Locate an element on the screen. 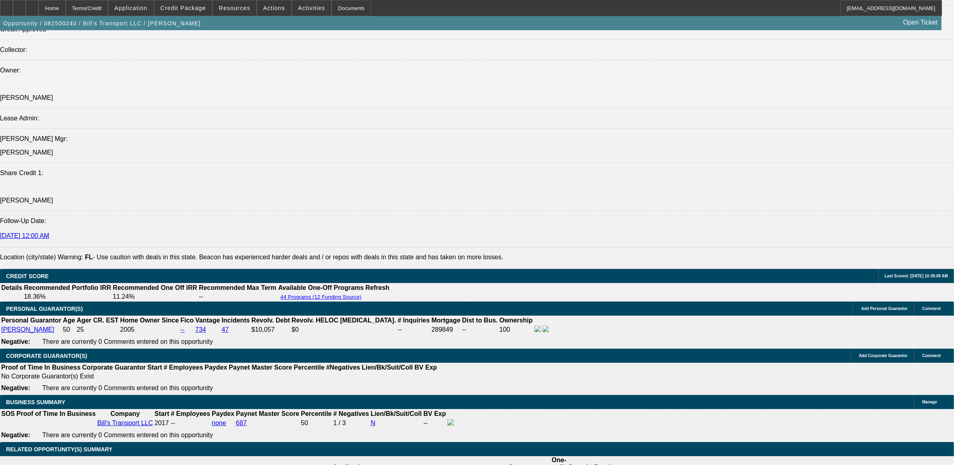  button: Resources is located at coordinates (235, 8).